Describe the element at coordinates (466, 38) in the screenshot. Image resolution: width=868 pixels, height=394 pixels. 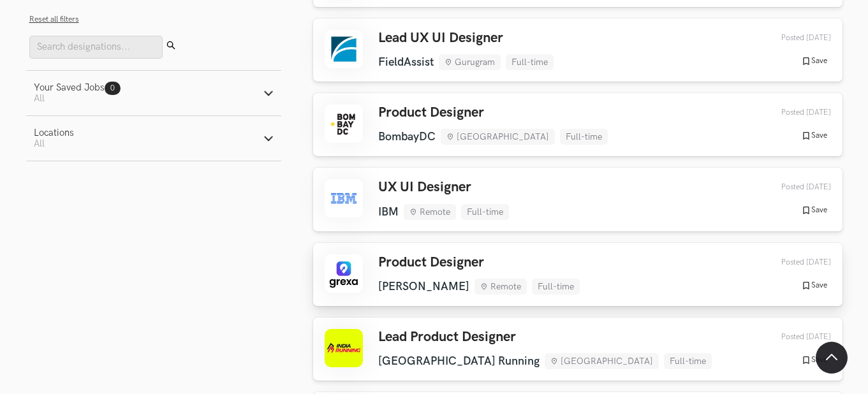
I see `h3: Lead UX UI Designer` at that location.